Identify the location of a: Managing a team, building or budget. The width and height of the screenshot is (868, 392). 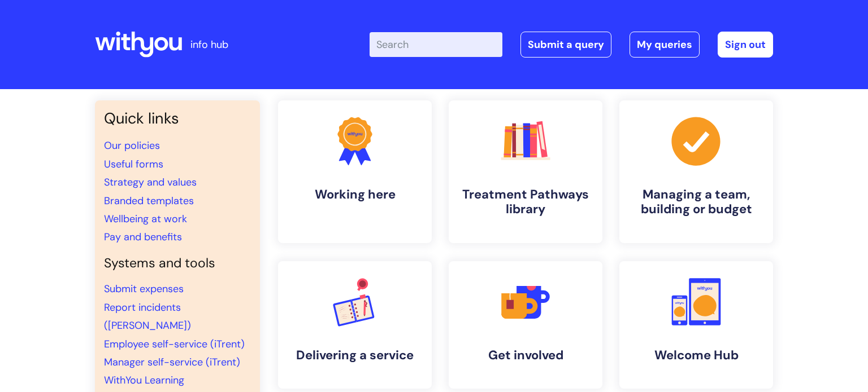
(696, 172).